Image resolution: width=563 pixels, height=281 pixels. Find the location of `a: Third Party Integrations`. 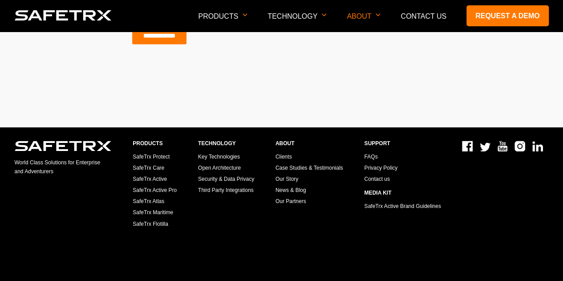

a: Third Party Integrations is located at coordinates (226, 190).